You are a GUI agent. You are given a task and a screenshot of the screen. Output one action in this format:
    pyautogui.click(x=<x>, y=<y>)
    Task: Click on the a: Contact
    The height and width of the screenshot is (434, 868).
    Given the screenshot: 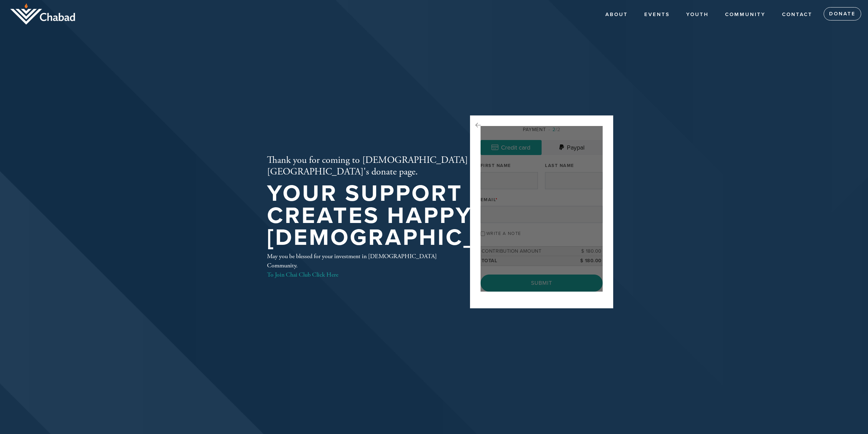 What is the action you would take?
    pyautogui.click(x=797, y=15)
    